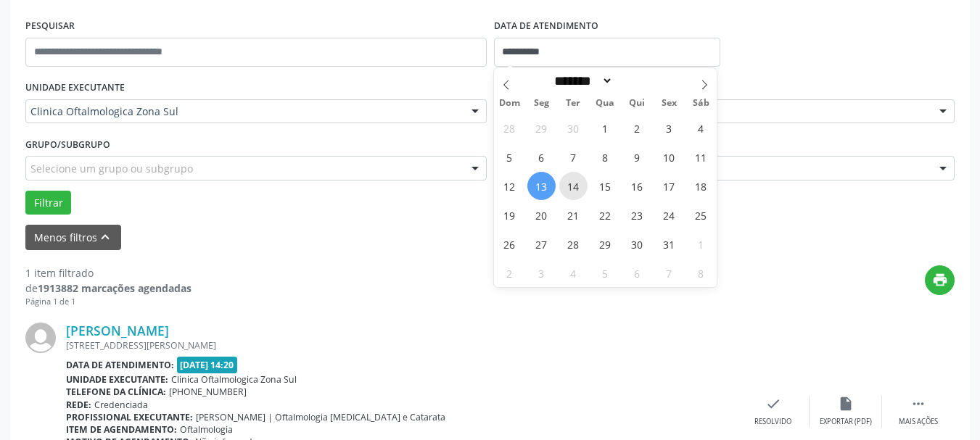  What do you see at coordinates (637, 186) in the screenshot?
I see `span: Outubro 16, 2025` at bounding box center [637, 186].